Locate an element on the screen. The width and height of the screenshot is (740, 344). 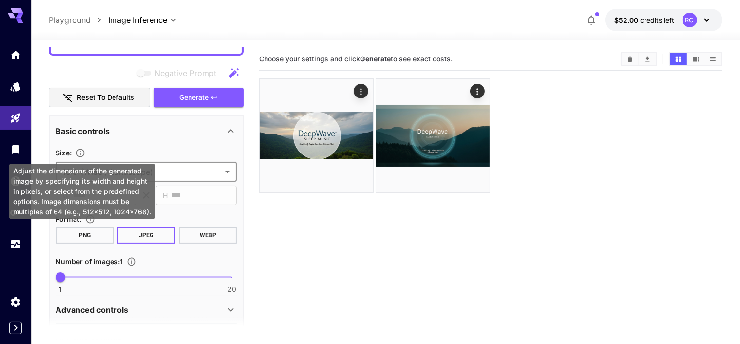
span: $52.00 is located at coordinates (627, 20).